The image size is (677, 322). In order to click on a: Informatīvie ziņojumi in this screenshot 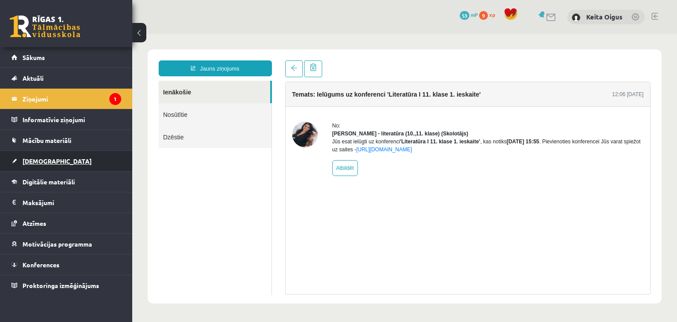, I will do `click(66, 119)`.